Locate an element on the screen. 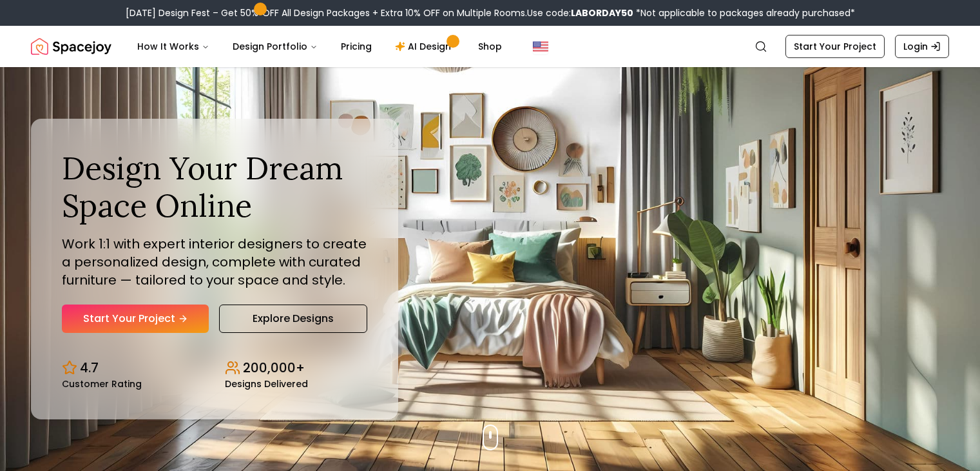  p: 4.7 is located at coordinates (89, 367).